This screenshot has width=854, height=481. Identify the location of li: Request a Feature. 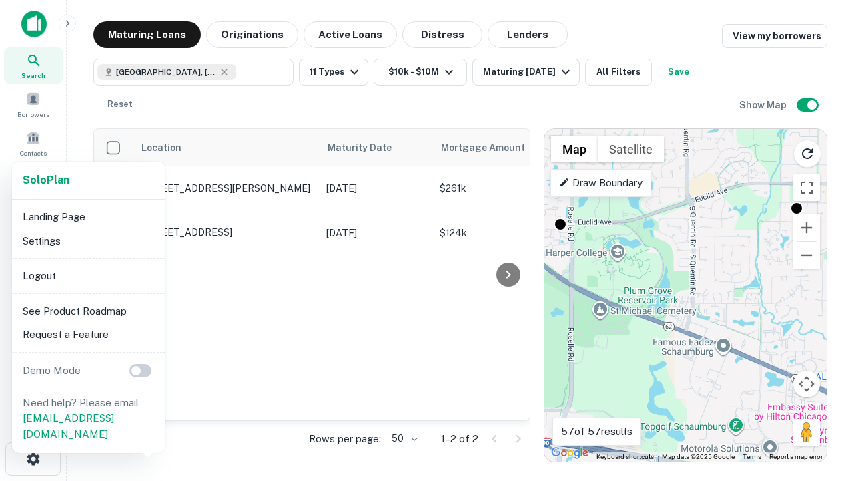
(89, 334).